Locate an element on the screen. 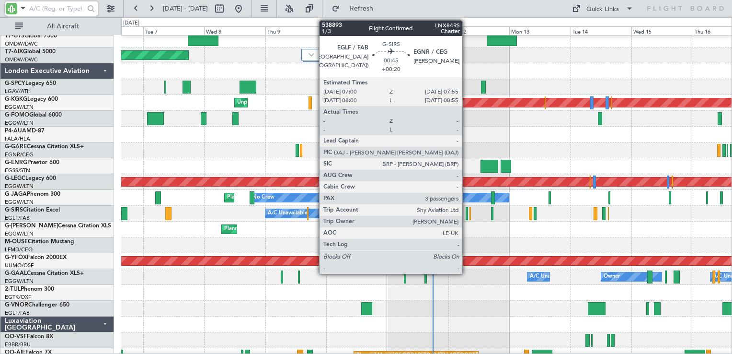  span: Refresh is located at coordinates (362, 9).